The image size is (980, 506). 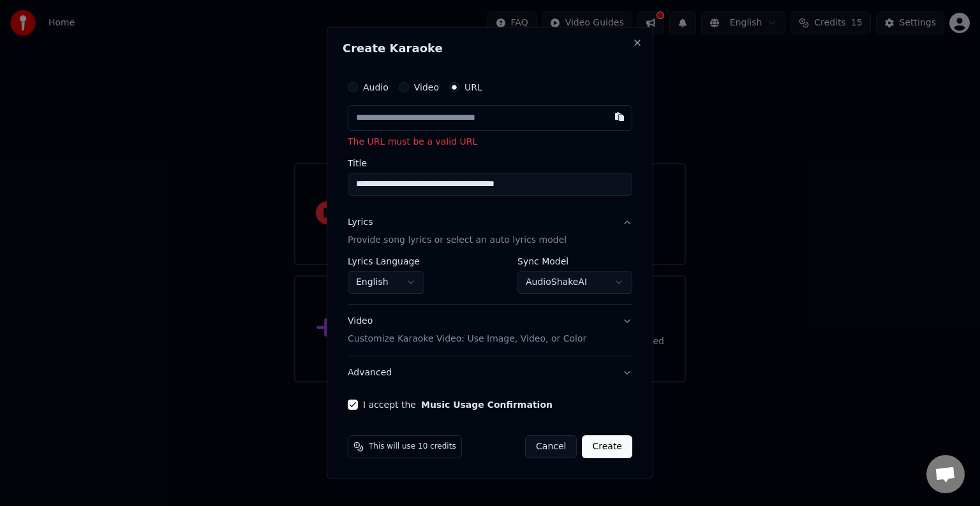 I want to click on label: I accept the, so click(x=457, y=405).